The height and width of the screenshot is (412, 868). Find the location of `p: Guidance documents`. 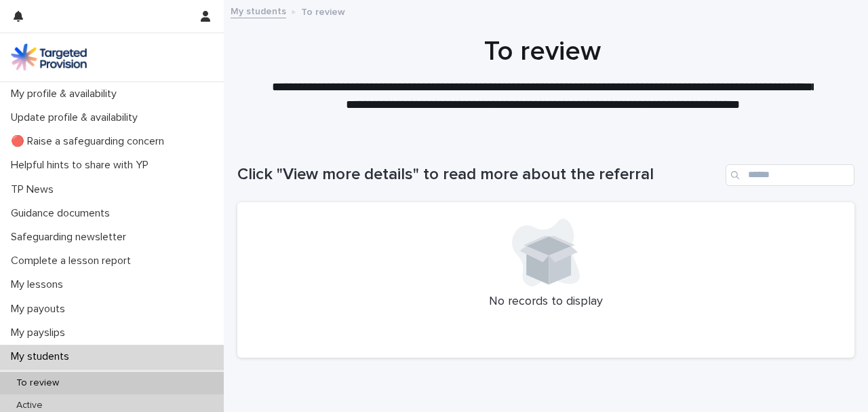

p: Guidance documents is located at coordinates (63, 213).